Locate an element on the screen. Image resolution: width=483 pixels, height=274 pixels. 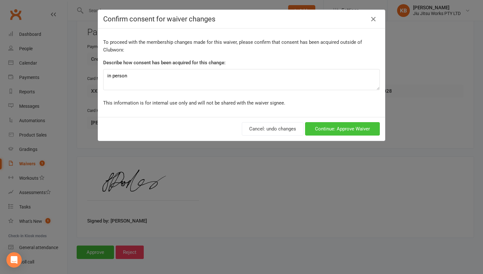
p: To proceed with the membership changes made for this waiver, please confirm that consent has been... is located at coordinates (242, 46).